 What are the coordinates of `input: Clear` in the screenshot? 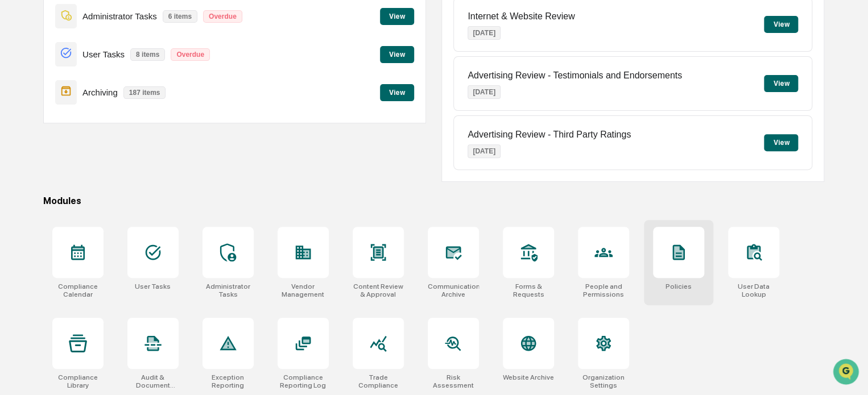 It's located at (108, 57).